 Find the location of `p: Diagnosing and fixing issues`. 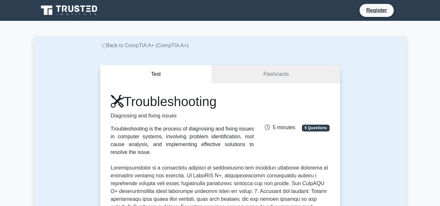

p: Diagnosing and fixing issues is located at coordinates (182, 116).